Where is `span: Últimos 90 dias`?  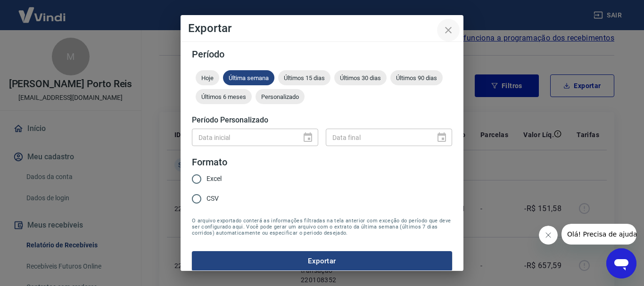
span: Últimos 90 dias is located at coordinates (416, 78).